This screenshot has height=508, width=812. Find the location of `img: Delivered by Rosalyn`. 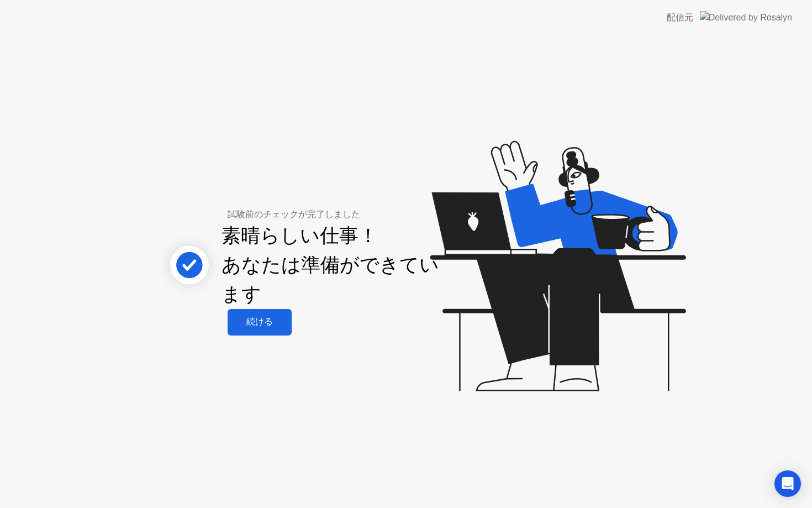

img: Delivered by Rosalyn is located at coordinates (745, 17).